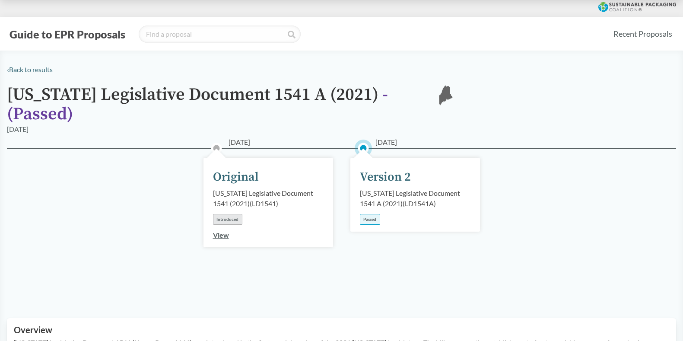 This screenshot has height=341, width=683. Describe the element at coordinates (228, 219) in the screenshot. I see `div: Introduced` at that location.